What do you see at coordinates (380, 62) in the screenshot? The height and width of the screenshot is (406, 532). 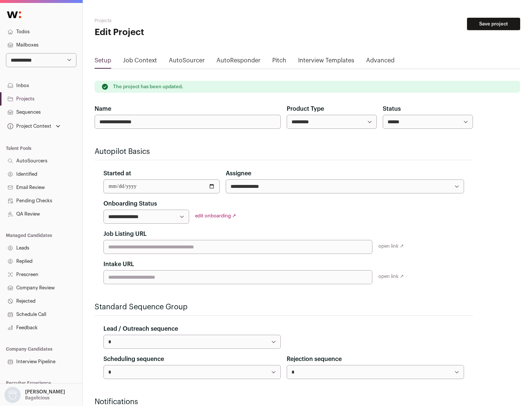 I see `a: Advanced` at bounding box center [380, 62].